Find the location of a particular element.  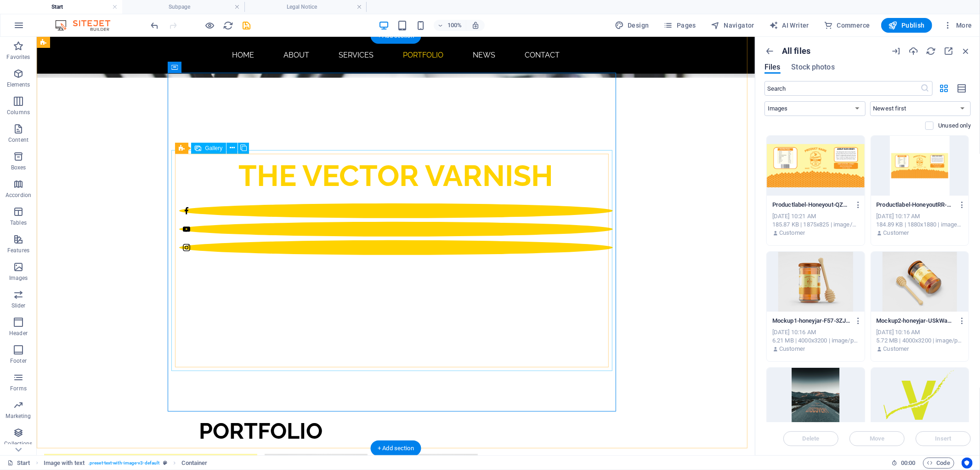

span: Stock photos is located at coordinates (813, 67).